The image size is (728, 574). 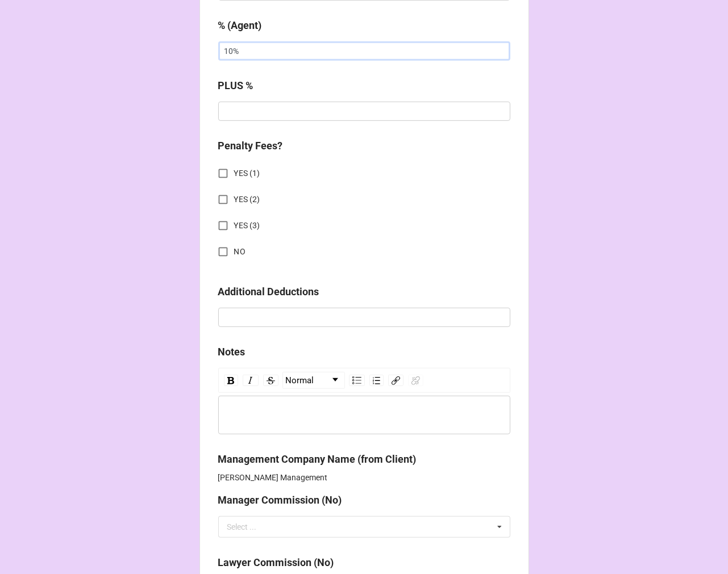 I want to click on span: YES (1), so click(x=247, y=174).